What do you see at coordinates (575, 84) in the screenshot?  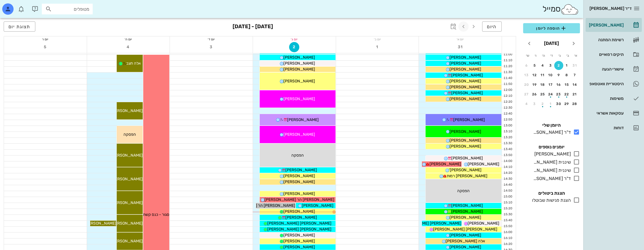 I see `button: 14` at bounding box center [575, 84].